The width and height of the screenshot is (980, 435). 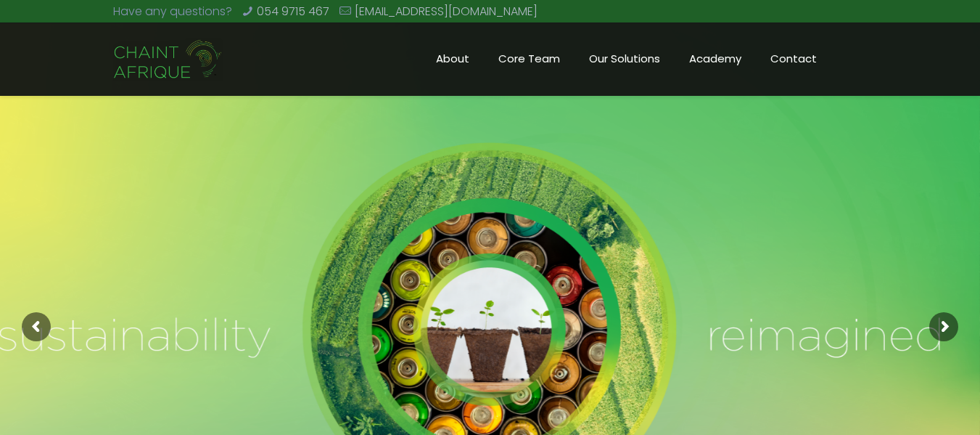 I want to click on a: Academy, so click(x=715, y=59).